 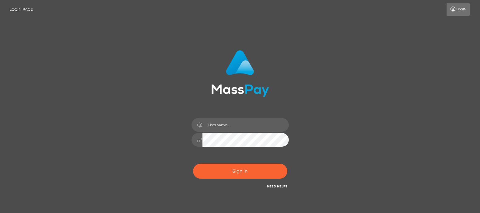 I want to click on a: Login Page, so click(x=21, y=9).